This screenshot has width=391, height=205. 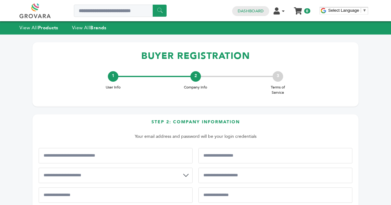 I want to click on span: Terms of Service, so click(x=278, y=90).